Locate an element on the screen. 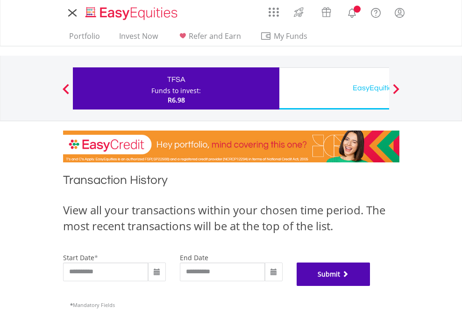 The width and height of the screenshot is (462, 314). button: Submit is located at coordinates (334, 274).